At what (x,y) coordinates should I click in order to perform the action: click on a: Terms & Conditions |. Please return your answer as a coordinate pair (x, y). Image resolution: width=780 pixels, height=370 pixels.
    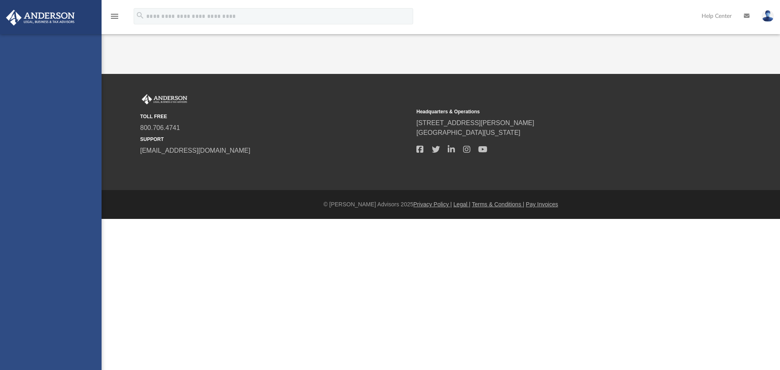
    Looking at the image, I should click on (498, 204).